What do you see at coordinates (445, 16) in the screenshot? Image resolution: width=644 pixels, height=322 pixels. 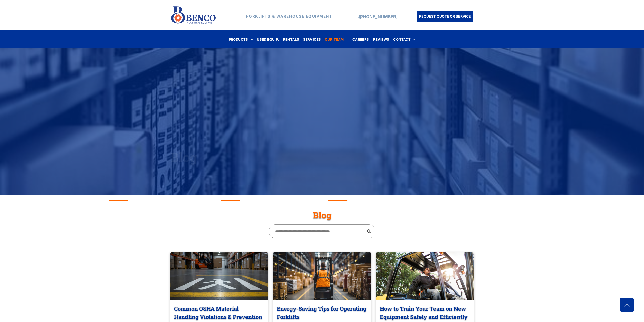 I see `span: REQUEST QUOTE OR SERVICE` at bounding box center [445, 16].